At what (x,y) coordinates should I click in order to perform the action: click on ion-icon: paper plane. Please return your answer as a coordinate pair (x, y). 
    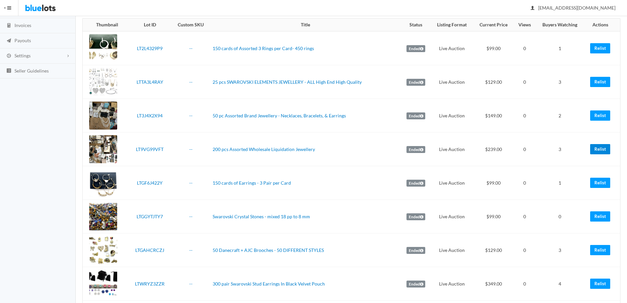
    Looking at the image, I should click on (9, 41).